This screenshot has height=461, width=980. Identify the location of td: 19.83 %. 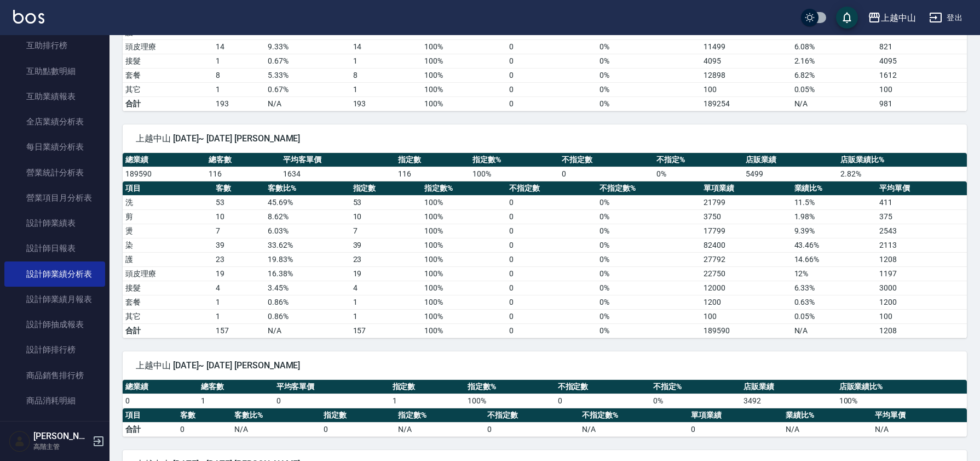
(307, 259).